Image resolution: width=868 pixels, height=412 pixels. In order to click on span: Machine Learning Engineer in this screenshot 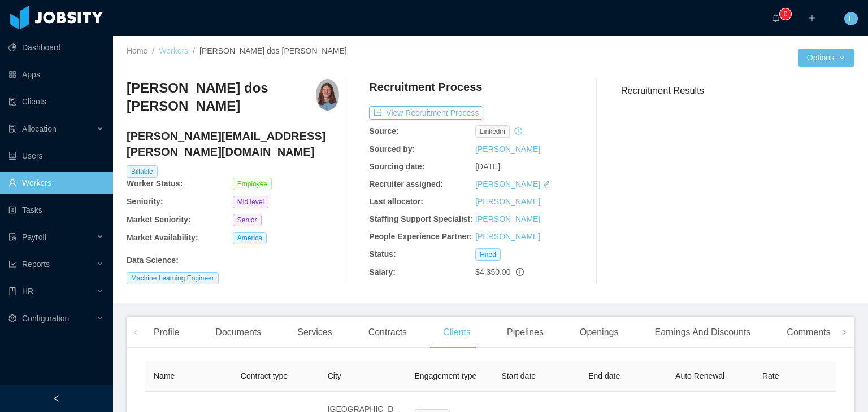, I will do `click(173, 278)`.